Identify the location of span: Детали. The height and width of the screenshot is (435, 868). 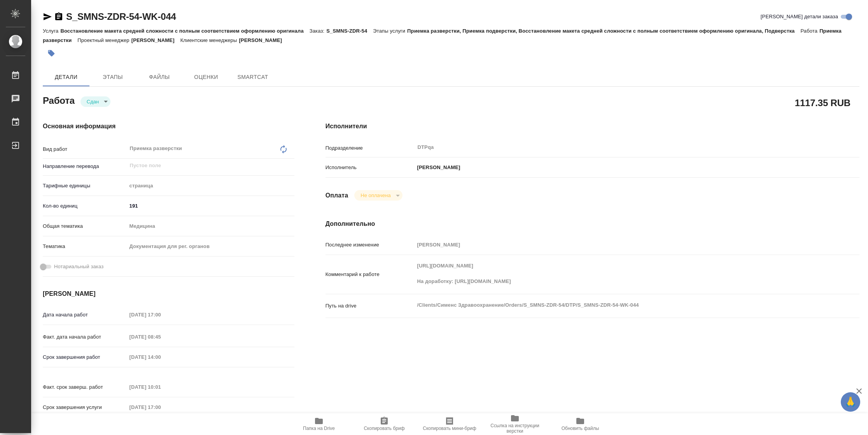
(66, 77).